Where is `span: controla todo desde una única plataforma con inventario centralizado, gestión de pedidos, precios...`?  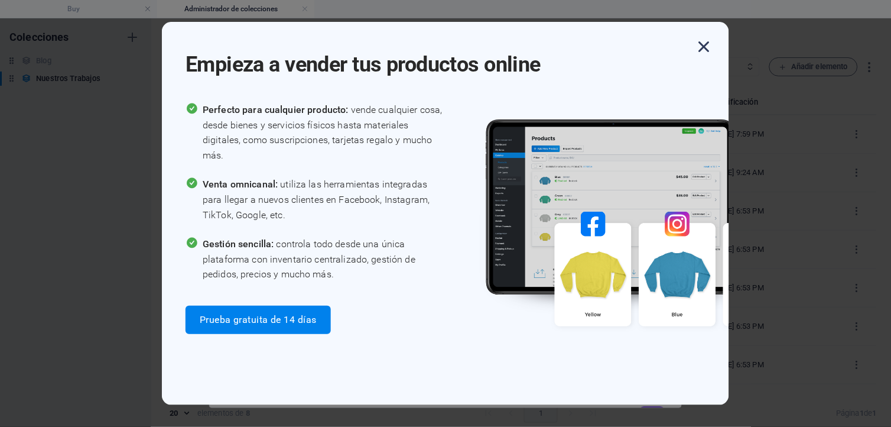 span: controla todo desde una única plataforma con inventario centralizado, gestión de pedidos, precios... is located at coordinates (324, 259).